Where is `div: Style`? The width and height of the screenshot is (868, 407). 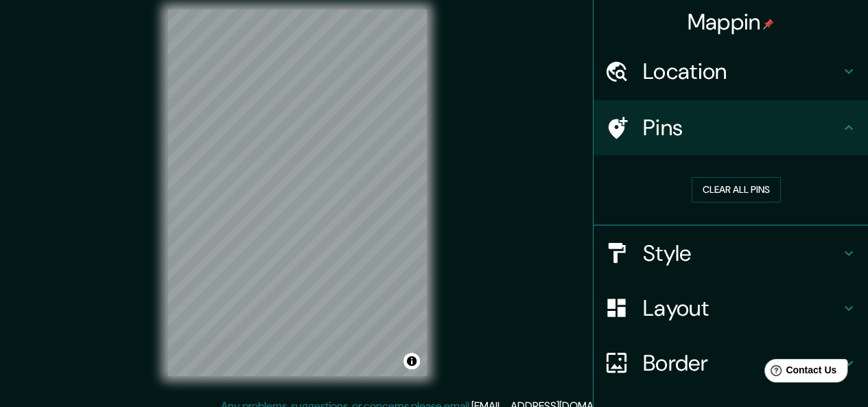 div: Style is located at coordinates (731, 253).